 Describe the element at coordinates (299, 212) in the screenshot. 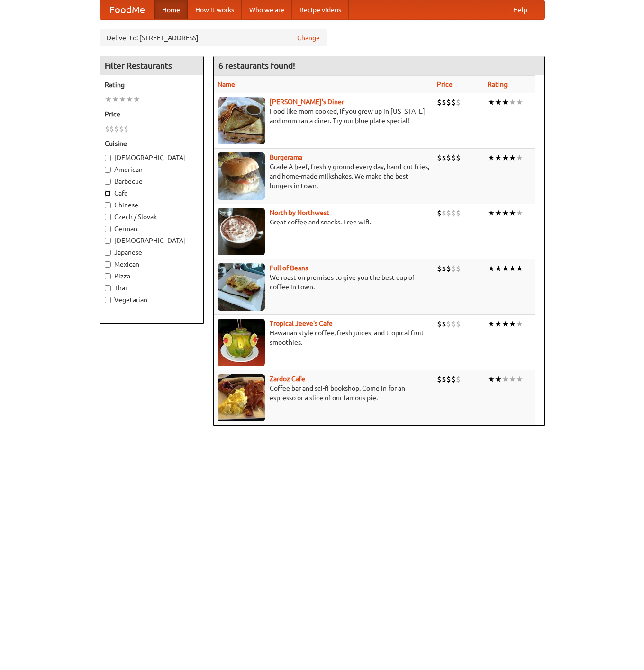

I see `a: North by Northwest` at that location.